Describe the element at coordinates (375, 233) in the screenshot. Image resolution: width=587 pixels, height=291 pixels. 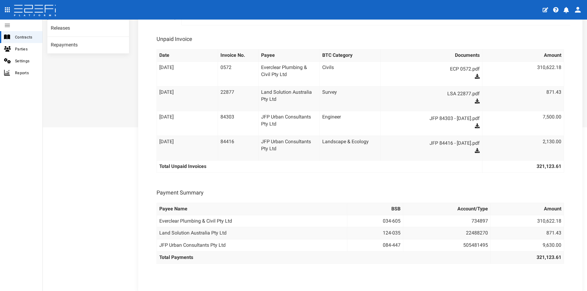
I see `td: 124-035` at that location.